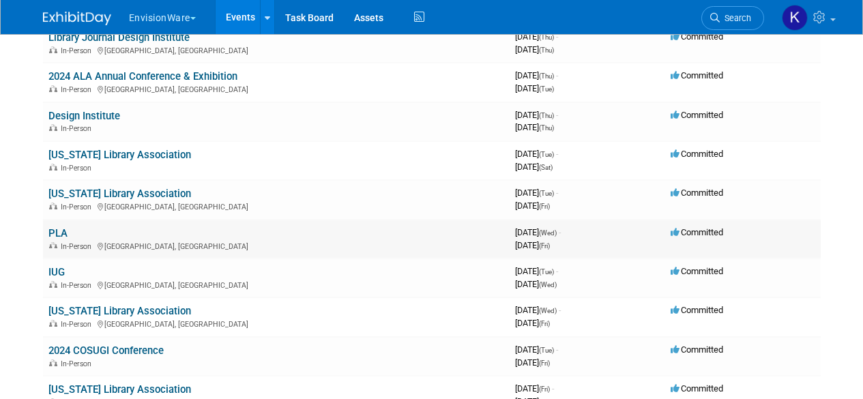  I want to click on img: Kathryn Spier-Miller, so click(795, 18).